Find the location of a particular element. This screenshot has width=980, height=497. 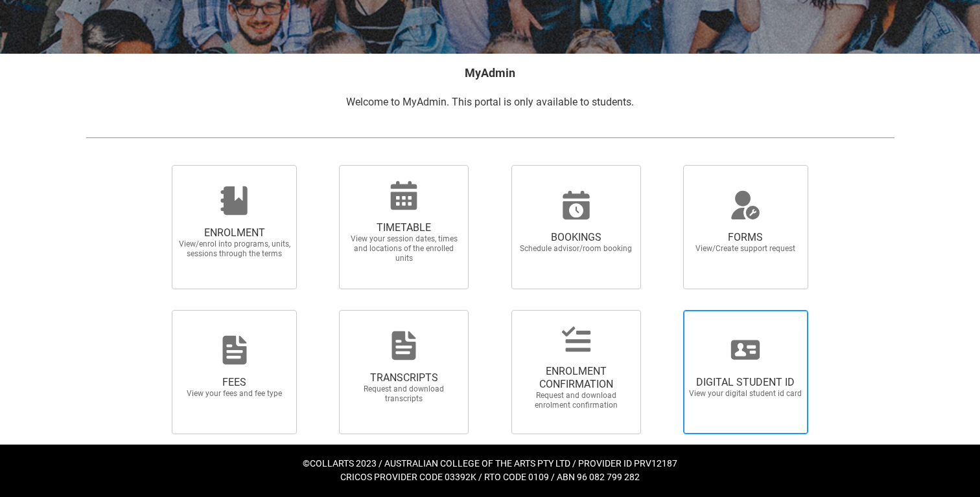

span: FEES is located at coordinates (235, 383).